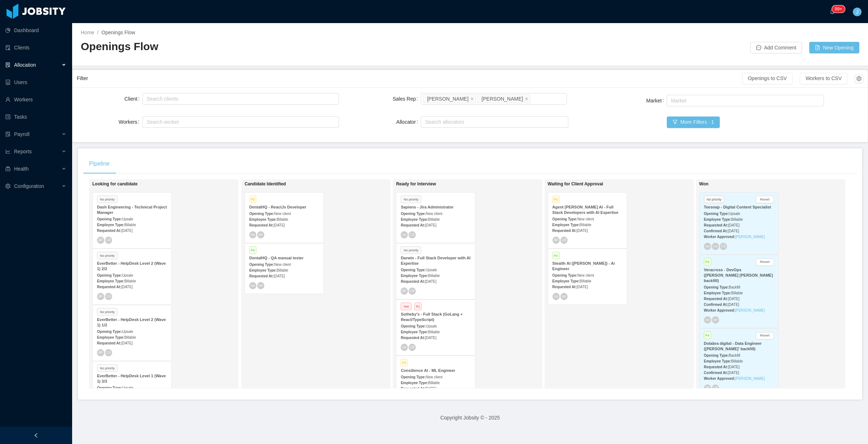 The height and width of the screenshot is (444, 868). I want to click on a: Home, so click(87, 33).